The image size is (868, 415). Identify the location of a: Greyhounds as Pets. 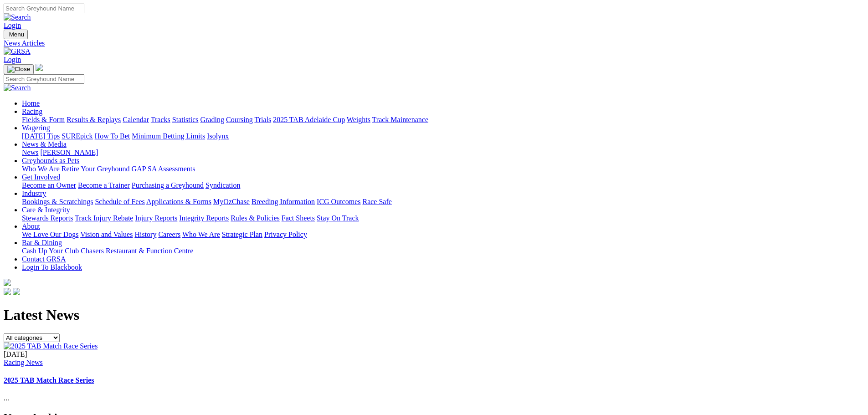
(51, 160).